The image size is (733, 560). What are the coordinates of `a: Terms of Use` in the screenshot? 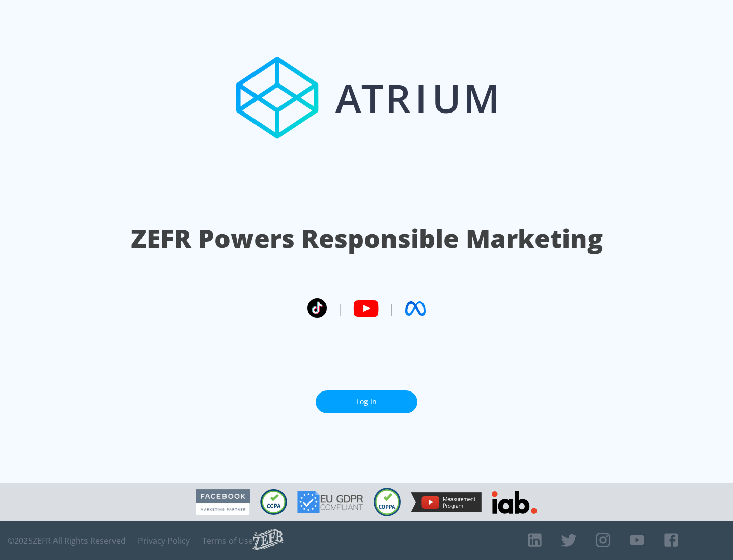 It's located at (227, 541).